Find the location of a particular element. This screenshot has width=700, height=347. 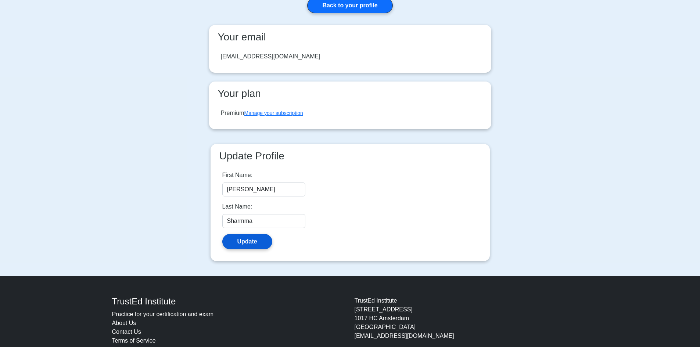

div: Premium is located at coordinates (262, 113).